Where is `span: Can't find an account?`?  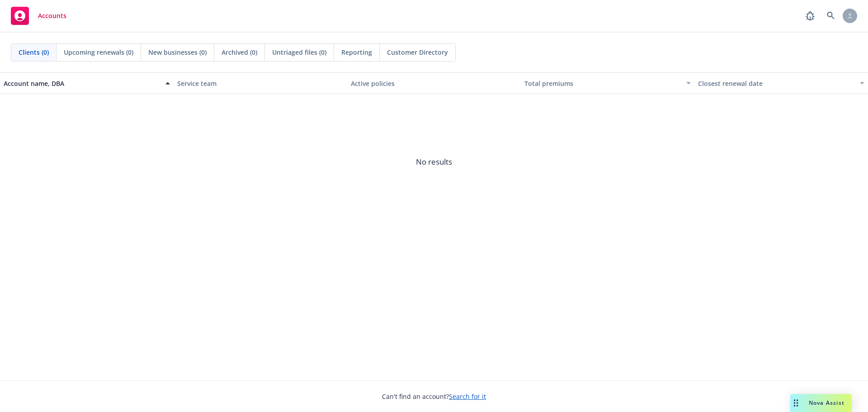 span: Can't find an account? is located at coordinates (434, 396).